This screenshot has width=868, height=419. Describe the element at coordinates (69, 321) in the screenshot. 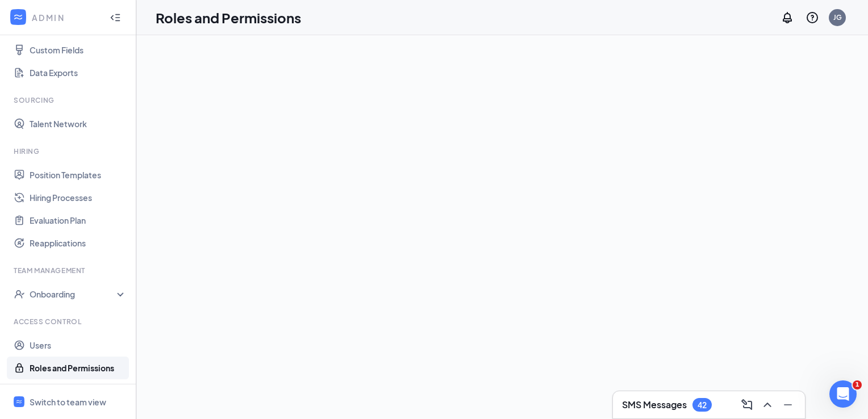

I see `div: Access control` at that location.